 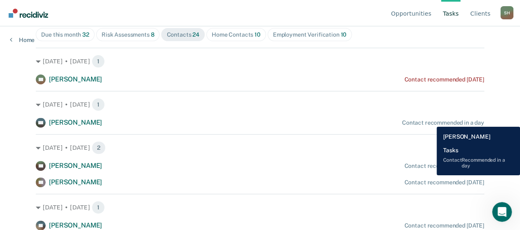 I want to click on span: 32, so click(x=85, y=35).